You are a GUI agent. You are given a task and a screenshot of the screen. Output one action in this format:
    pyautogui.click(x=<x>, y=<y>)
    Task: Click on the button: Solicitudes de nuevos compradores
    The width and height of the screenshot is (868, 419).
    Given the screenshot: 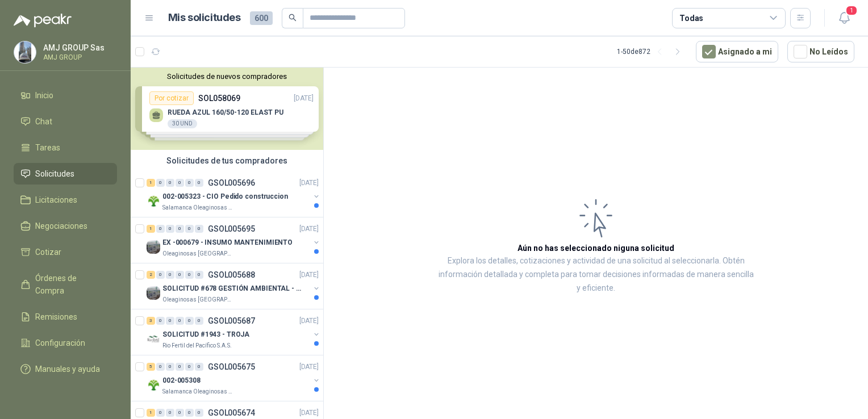 What is the action you would take?
    pyautogui.click(x=227, y=76)
    